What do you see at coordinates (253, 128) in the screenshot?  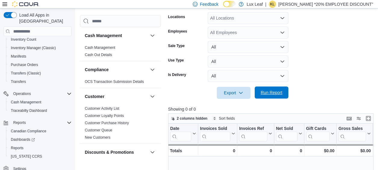 I see `div: Invoices Ref` at bounding box center [253, 128].